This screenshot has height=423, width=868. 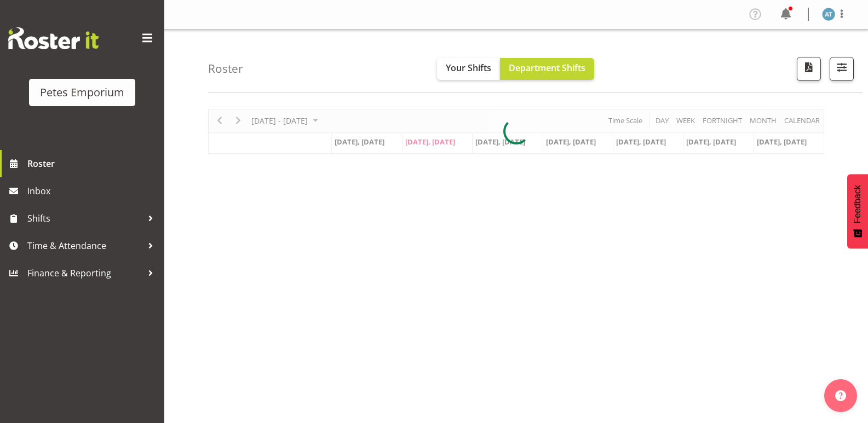 I want to click on span: Time & Attendance, so click(x=85, y=246).